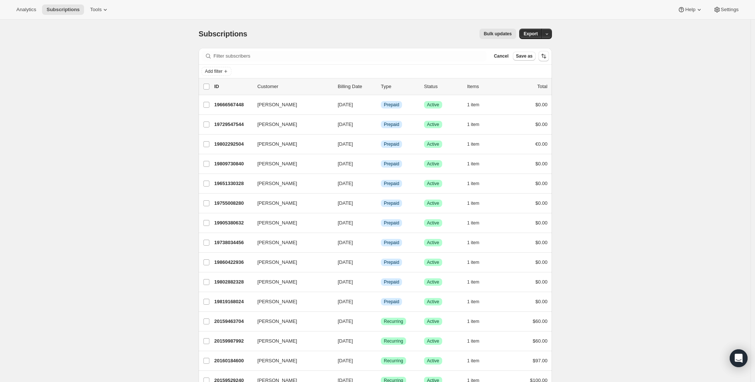 This screenshot has width=755, height=382. I want to click on p: 19819168024, so click(233, 302).